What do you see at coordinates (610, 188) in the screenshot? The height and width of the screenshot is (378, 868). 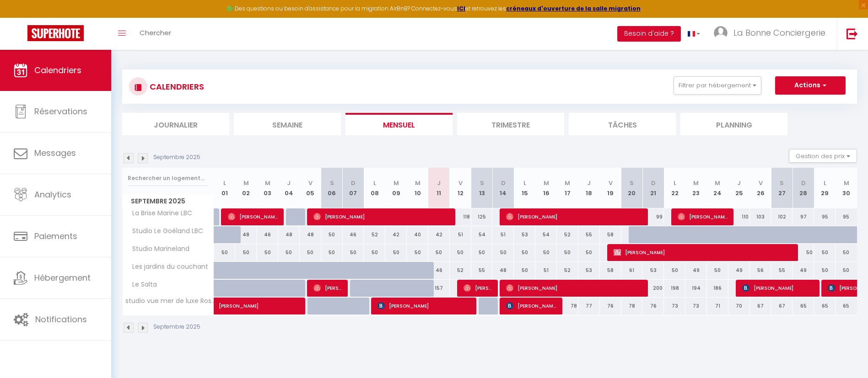 I see `th: 19` at bounding box center [610, 188].